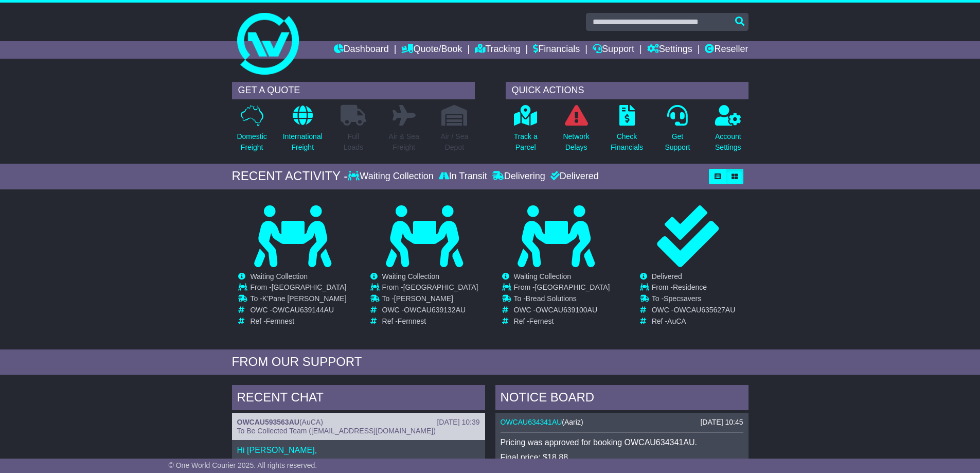  I want to click on p: Air / Sea Depot, so click(455, 142).